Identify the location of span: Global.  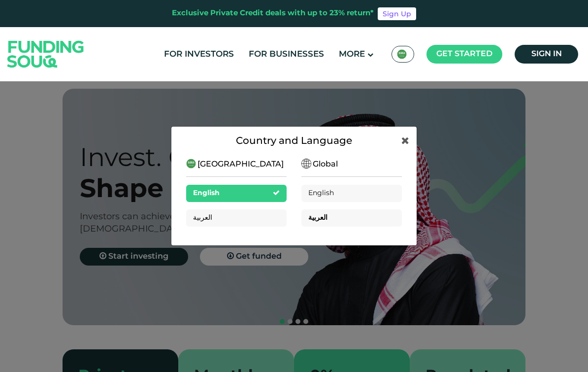
(325, 164).